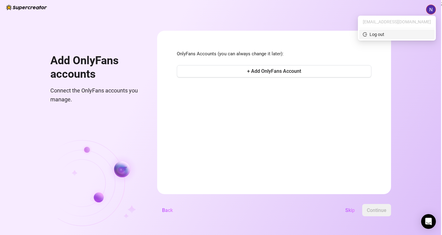 Image resolution: width=442 pixels, height=235 pixels. Describe the element at coordinates (96, 95) in the screenshot. I see `span: Connect the OnlyFans accounts you manage.` at that location.